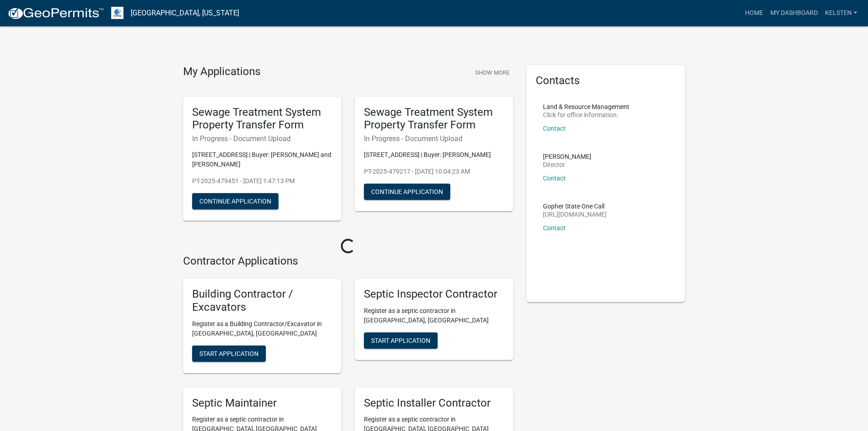  What do you see at coordinates (434, 403) in the screenshot?
I see `h5: Septic Installer Contractor` at bounding box center [434, 403].